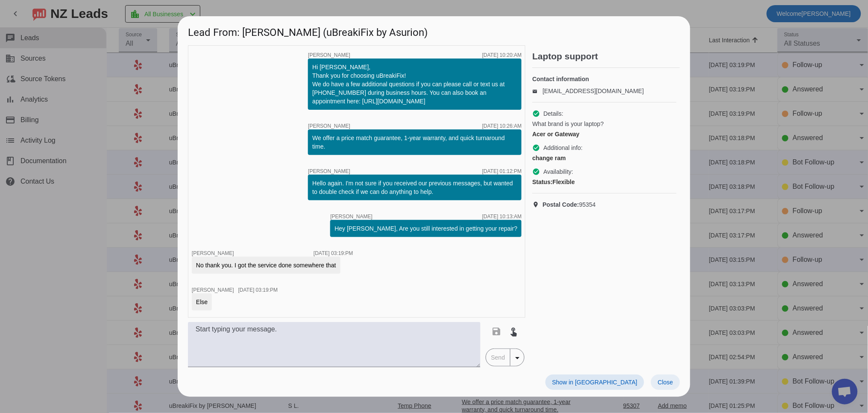 The width and height of the screenshot is (868, 413). Describe the element at coordinates (537, 205) in the screenshot. I see `mat-icon: location_on` at that location.